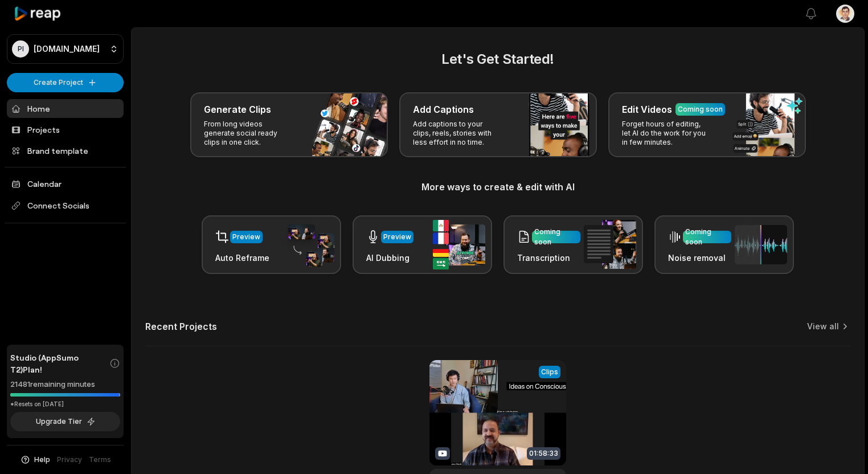 This screenshot has width=868, height=474. What do you see at coordinates (65, 205) in the screenshot?
I see `span: Connect Socials` at bounding box center [65, 205].